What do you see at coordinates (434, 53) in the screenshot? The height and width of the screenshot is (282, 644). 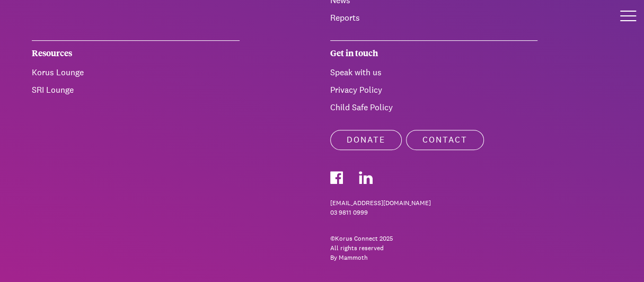 I see `div: Get in touch` at bounding box center [434, 53].